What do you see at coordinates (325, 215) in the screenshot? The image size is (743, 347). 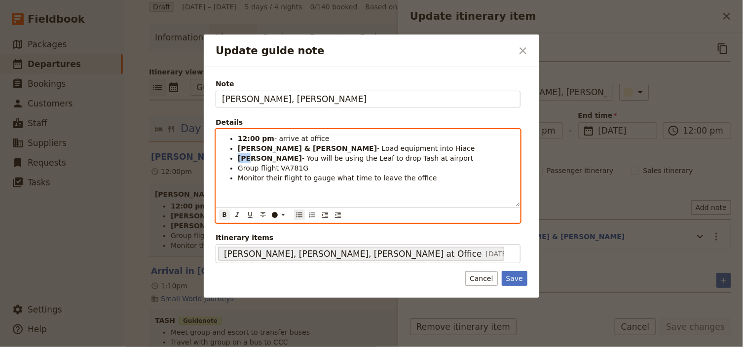 I see `button: Increase indent` at bounding box center [325, 215].